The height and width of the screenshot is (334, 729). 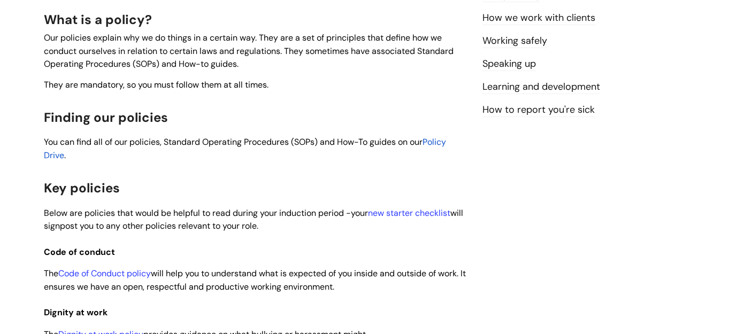 I want to click on a: How to report you're sick, so click(x=539, y=110).